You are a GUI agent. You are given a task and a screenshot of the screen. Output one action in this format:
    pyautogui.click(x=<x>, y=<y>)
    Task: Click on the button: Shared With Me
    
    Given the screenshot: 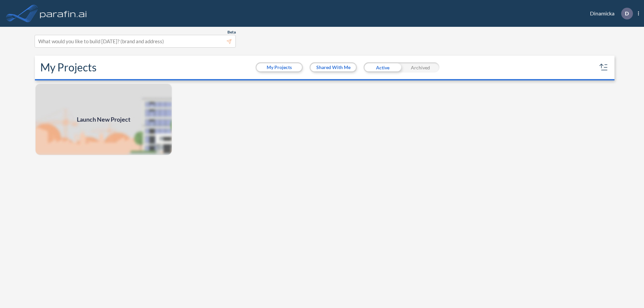 What is the action you would take?
    pyautogui.click(x=333, y=67)
    